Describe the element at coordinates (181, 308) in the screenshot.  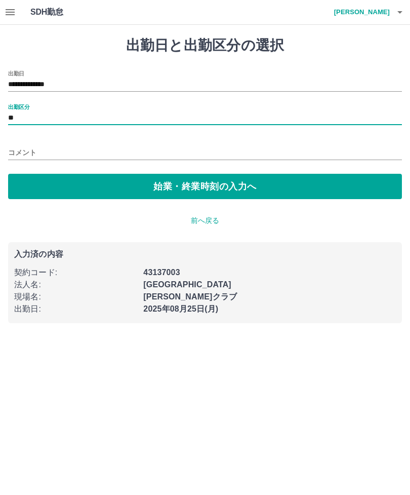
I see `b: 2025年08月25日(月)` at that location.